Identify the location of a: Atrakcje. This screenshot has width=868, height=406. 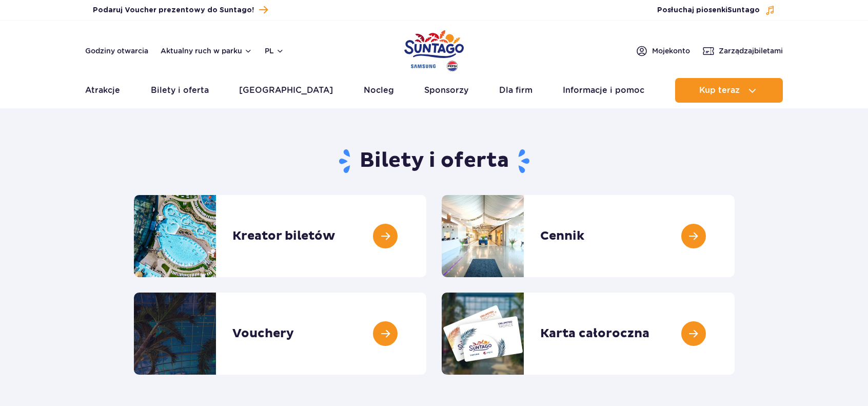
(102, 91).